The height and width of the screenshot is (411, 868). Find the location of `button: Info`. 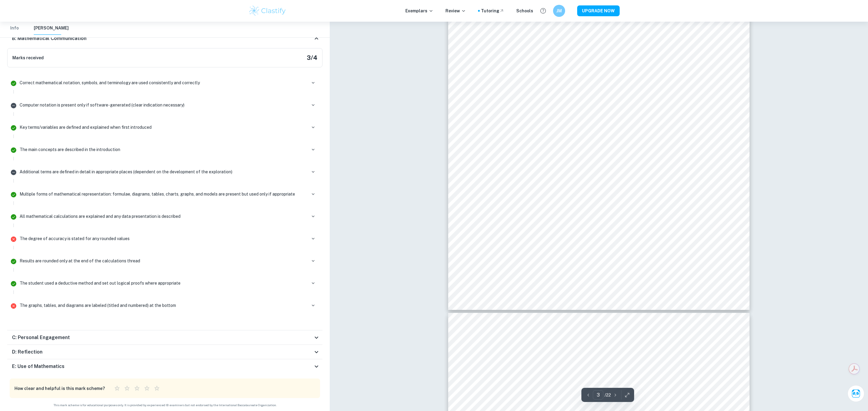

button: Info is located at coordinates (15, 28).